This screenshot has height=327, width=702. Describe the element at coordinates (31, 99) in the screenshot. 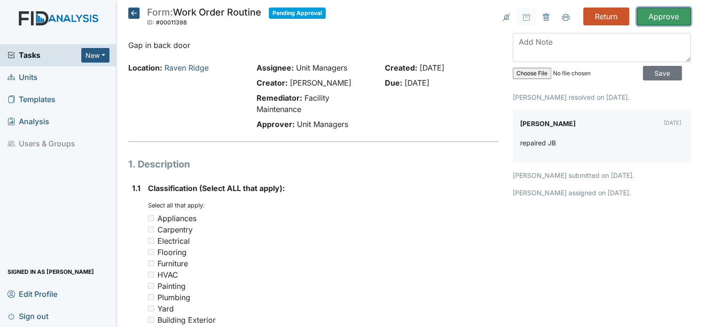

I see `span: Templates` at that location.